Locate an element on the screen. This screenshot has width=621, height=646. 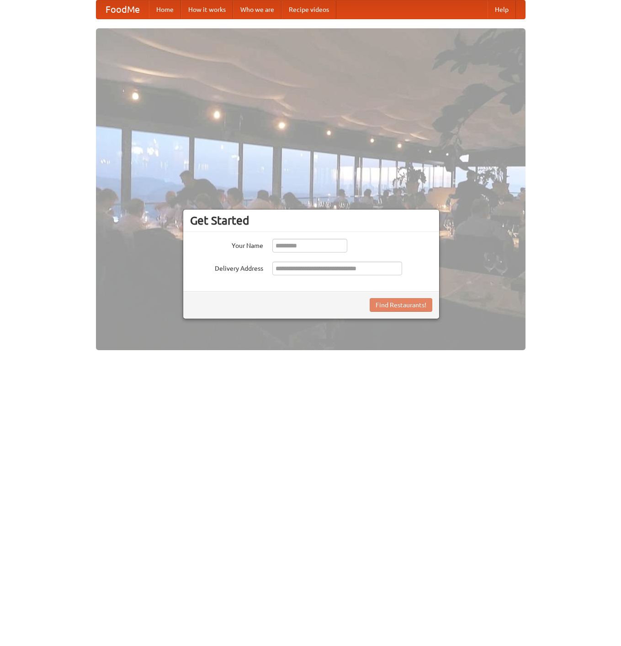
label: Delivery Address is located at coordinates (227, 267).